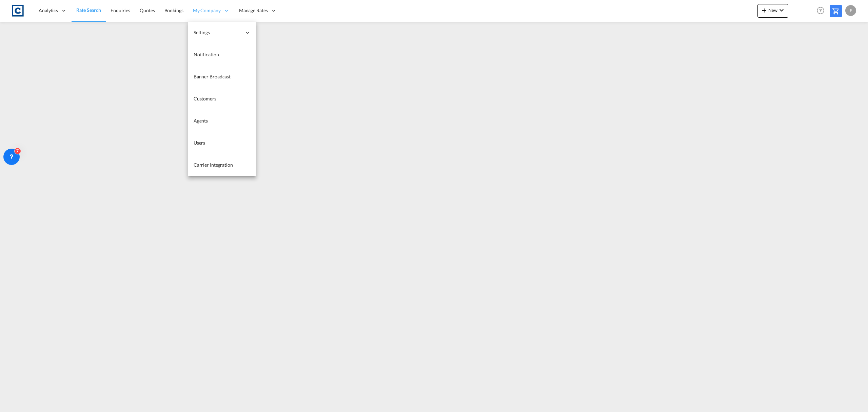 The height and width of the screenshot is (412, 868). What do you see at coordinates (222, 143) in the screenshot?
I see `a: Users` at bounding box center [222, 143].